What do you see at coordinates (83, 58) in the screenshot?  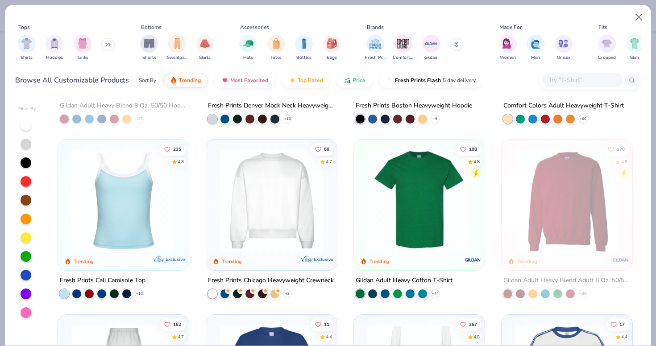 I see `span: Tanks` at bounding box center [83, 58].